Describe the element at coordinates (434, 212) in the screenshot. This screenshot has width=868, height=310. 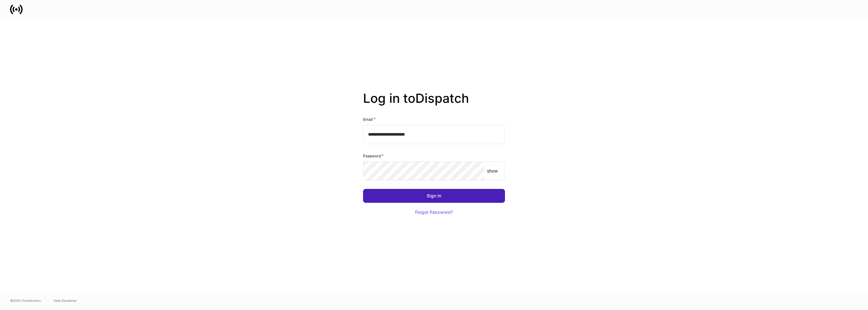
I see `div: Forgot Password?` at that location.